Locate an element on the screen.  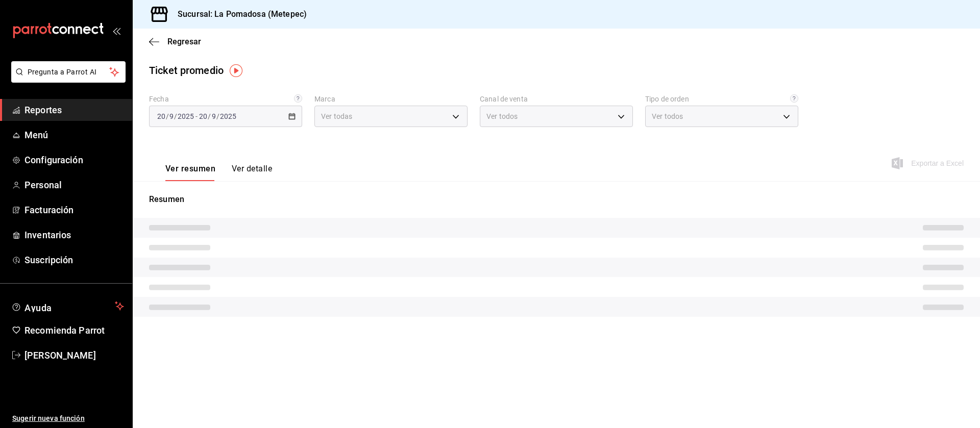
span: Pregunta a Parrot AI is located at coordinates (68, 72).